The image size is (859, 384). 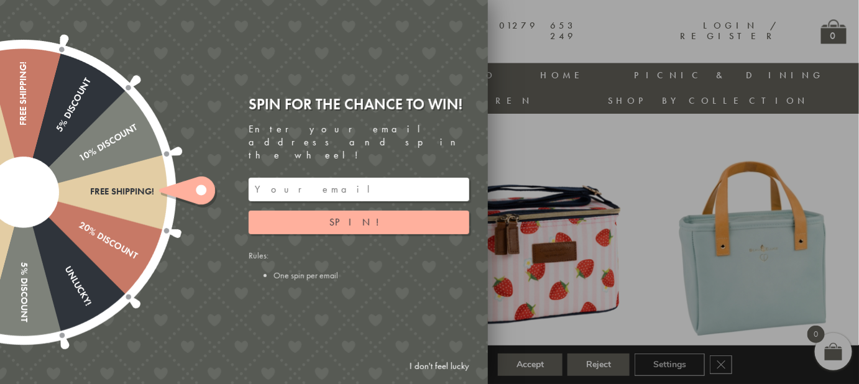 What do you see at coordinates (80, 225) in the screenshot?
I see `div: 20% Discount` at bounding box center [80, 225].